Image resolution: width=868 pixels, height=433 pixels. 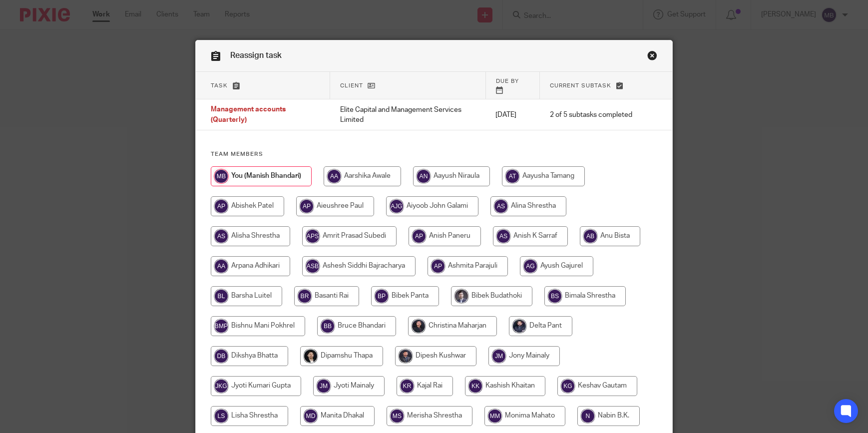 I want to click on p: Elite Capital and Management Services Limited, so click(x=408, y=115).